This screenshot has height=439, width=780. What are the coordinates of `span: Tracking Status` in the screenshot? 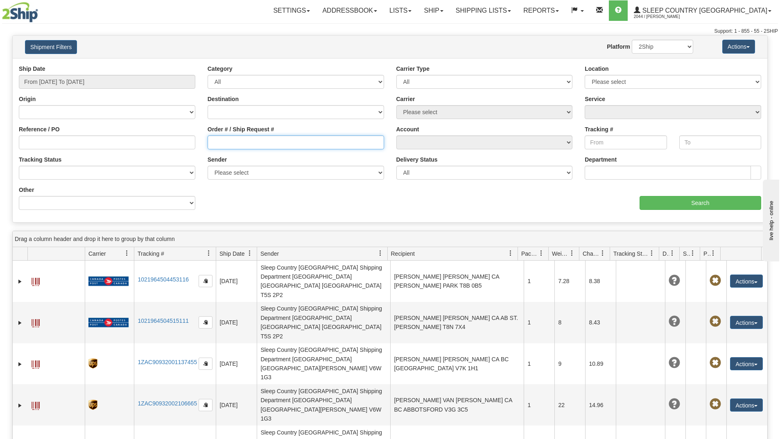 It's located at (631, 254).